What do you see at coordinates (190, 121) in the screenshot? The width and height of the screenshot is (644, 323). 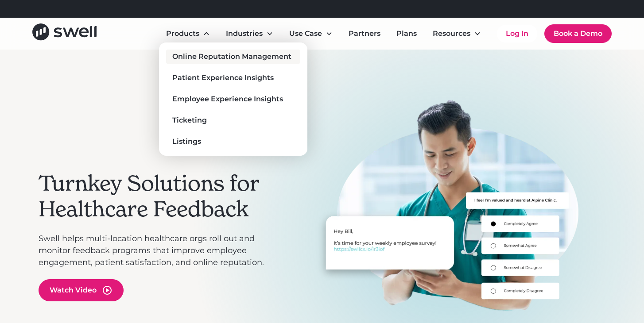 I see `div: Ticketing` at bounding box center [190, 121].